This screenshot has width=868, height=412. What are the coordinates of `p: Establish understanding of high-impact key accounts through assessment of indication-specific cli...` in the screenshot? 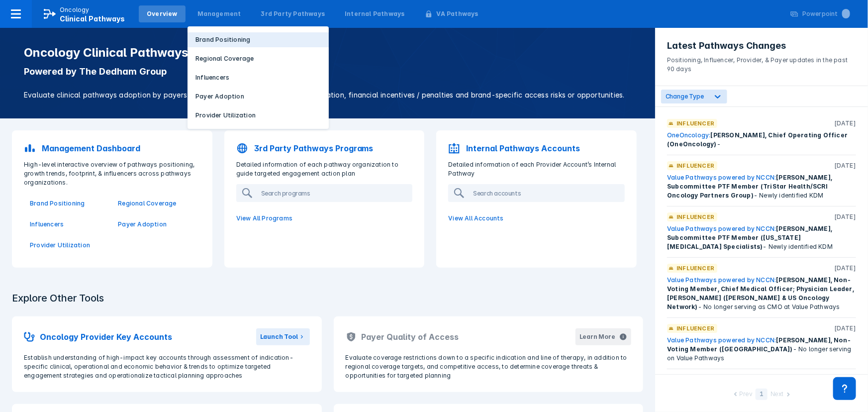 It's located at (167, 367).